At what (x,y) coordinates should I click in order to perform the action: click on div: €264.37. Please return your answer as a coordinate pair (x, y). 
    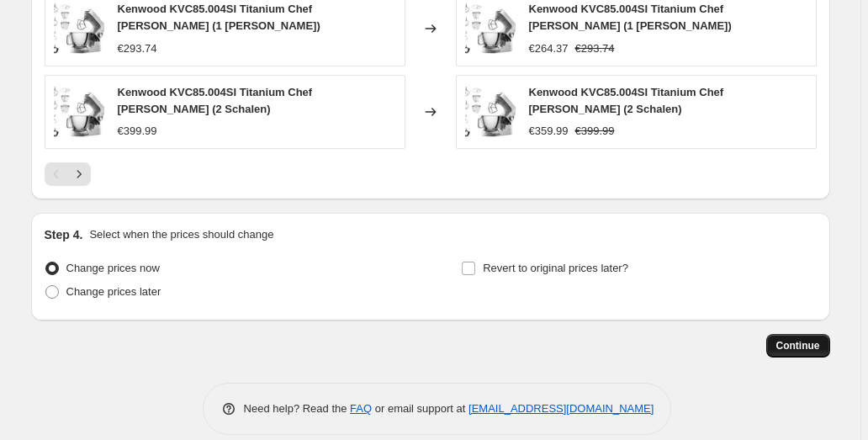
    Looking at the image, I should click on (548, 49).